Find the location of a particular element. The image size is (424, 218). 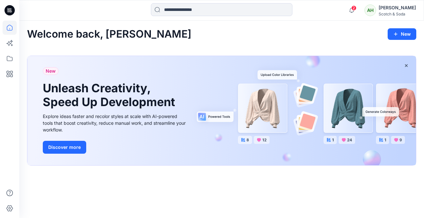

a: Discover more is located at coordinates (115, 147).